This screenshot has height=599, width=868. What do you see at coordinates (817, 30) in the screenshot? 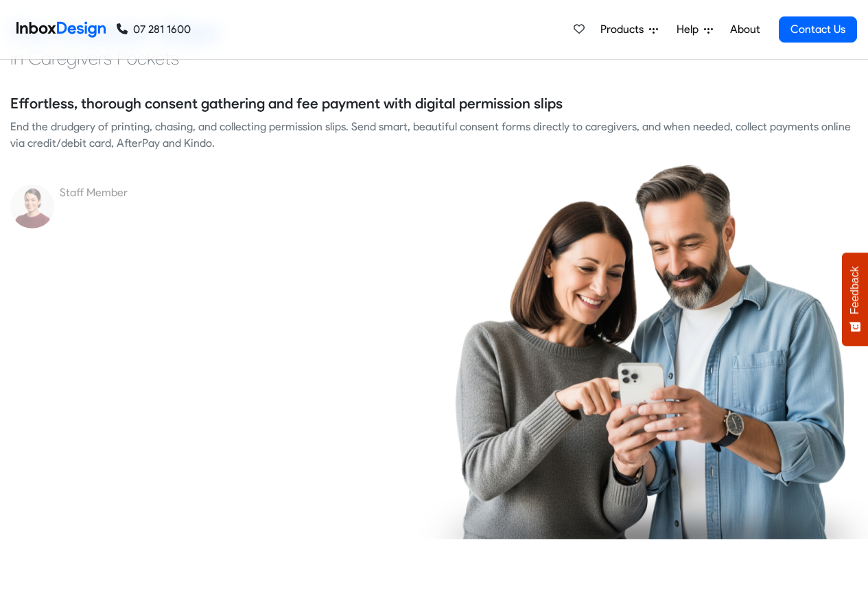
I see `a: Contact Us` at bounding box center [817, 30].